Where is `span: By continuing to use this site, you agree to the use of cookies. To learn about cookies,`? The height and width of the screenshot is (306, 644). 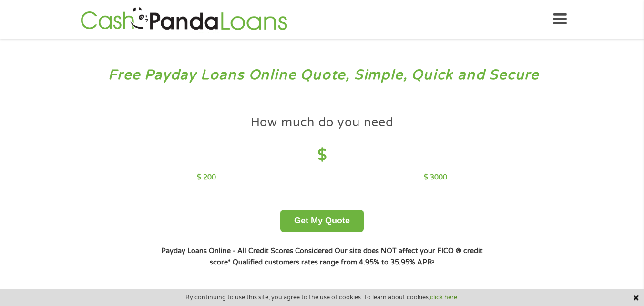
span: By continuing to use this site, you agree to the use of cookies. To learn about cookies, is located at coordinates (322, 297).